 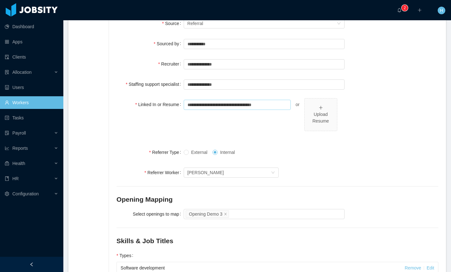 What do you see at coordinates (405, 8) in the screenshot?
I see `sup: 2` at bounding box center [405, 8].